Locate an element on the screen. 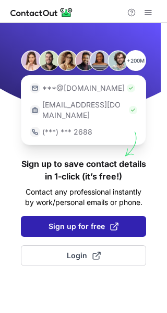 This screenshot has height=313, width=167. img: https://contactout.com/extension/app/static/media/login-phone-icon.bacfcb865e29de816d437549d7f4cb... is located at coordinates (35, 132).